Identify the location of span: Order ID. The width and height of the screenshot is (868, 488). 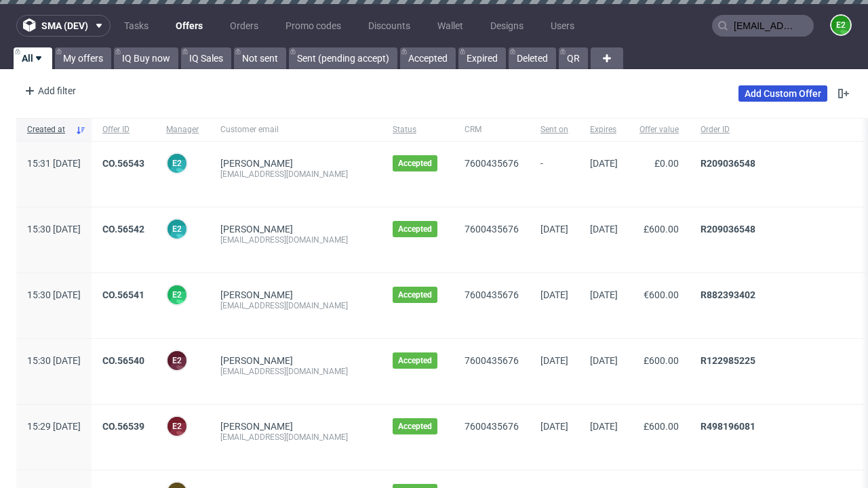
(773, 129).